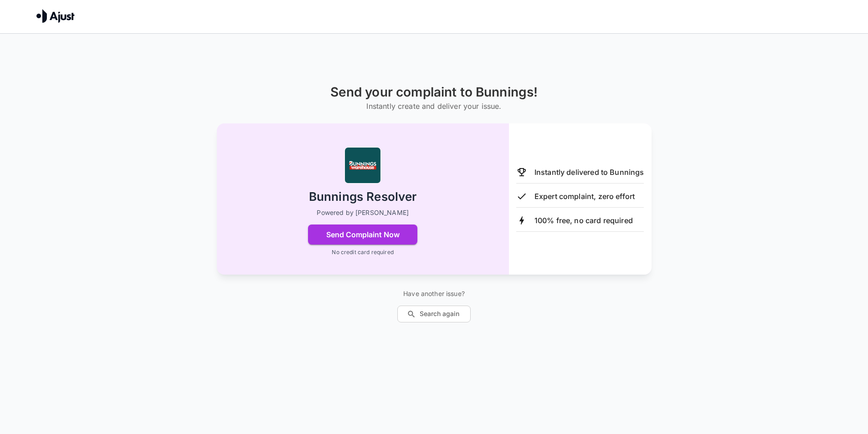 This screenshot has height=434, width=868. Describe the element at coordinates (589, 172) in the screenshot. I see `p: Instantly delivered to Bunnings` at that location.